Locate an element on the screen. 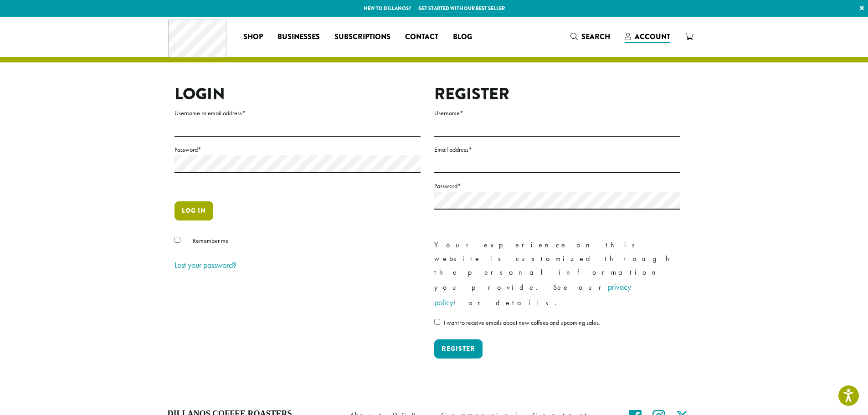 The height and width of the screenshot is (415, 868). span: Blog is located at coordinates (463, 36).